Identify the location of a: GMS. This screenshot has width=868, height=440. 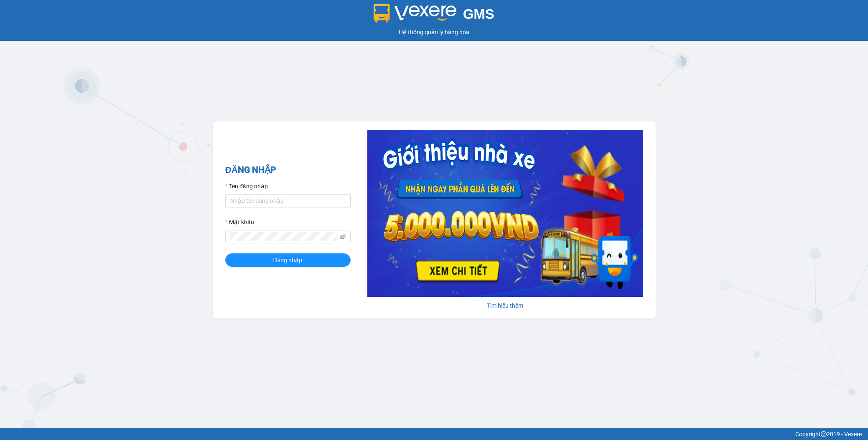
(433, 16).